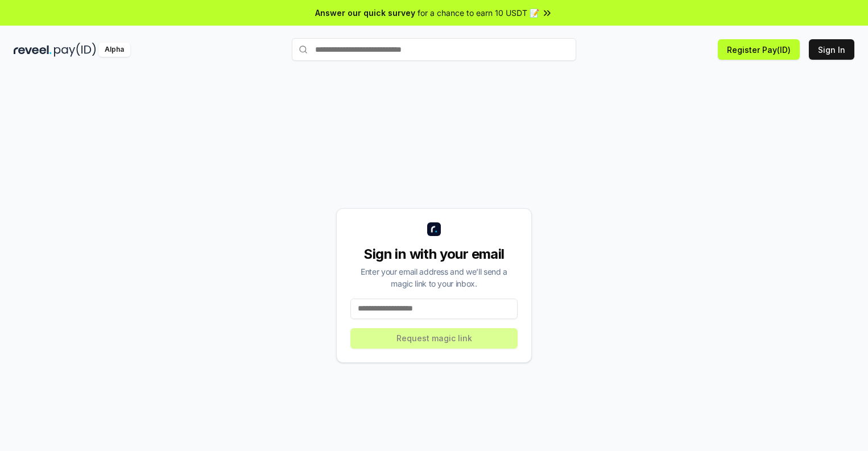  What do you see at coordinates (434, 254) in the screenshot?
I see `div: Sign in with your email` at bounding box center [434, 254].